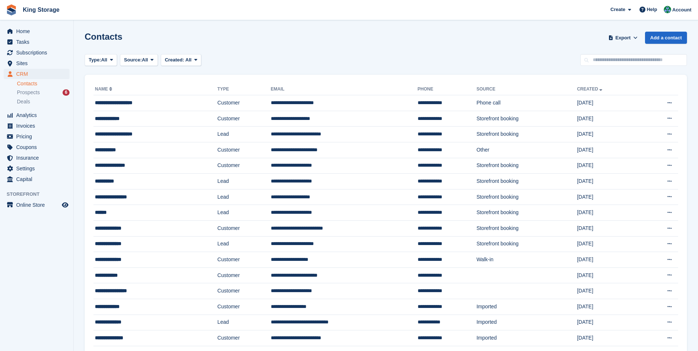 This screenshot has width=698, height=351. I want to click on a: Prospects 6, so click(43, 92).